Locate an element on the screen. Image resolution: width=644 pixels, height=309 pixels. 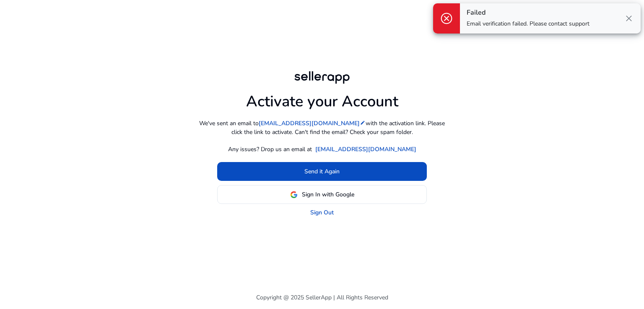
span: Sign In with Google is located at coordinates (328, 194).